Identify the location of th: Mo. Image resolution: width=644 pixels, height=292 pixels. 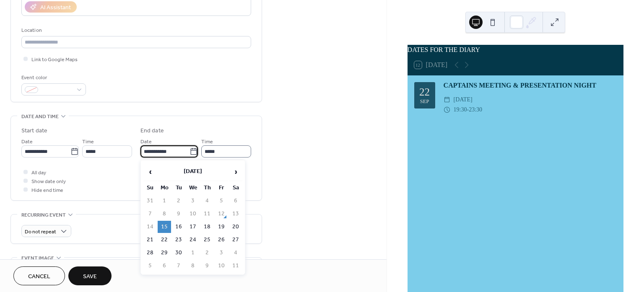
(164, 188).